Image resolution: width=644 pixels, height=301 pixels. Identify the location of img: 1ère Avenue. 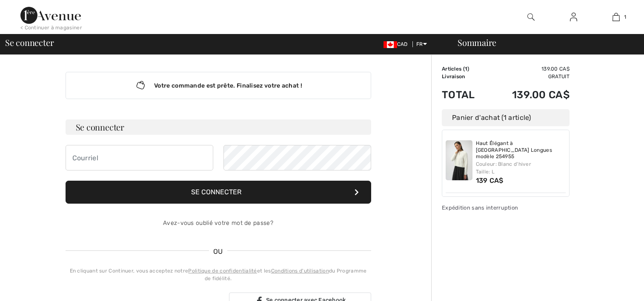
(51, 15).